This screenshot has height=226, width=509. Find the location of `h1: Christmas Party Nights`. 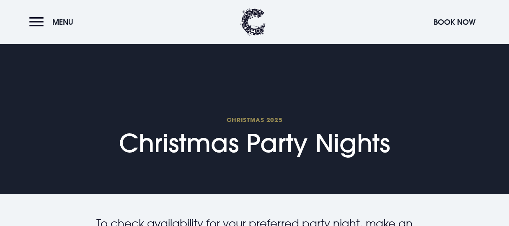

h1: Christmas Party Nights is located at coordinates (254, 136).